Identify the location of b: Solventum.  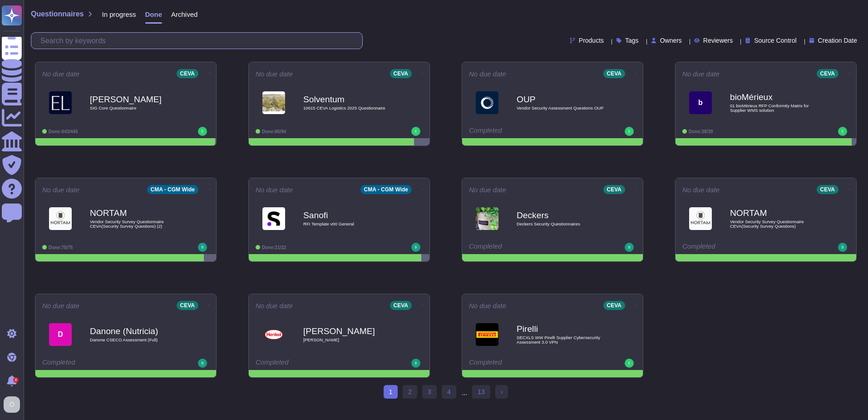
(348, 99).